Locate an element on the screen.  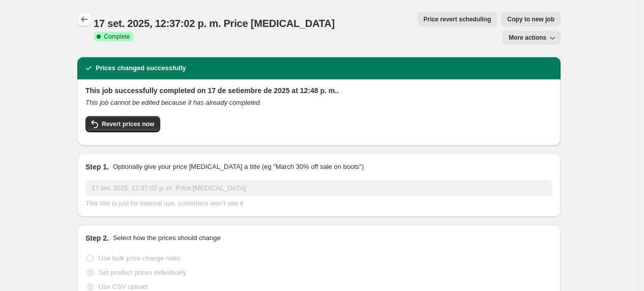
h2: Step 2. is located at coordinates (97, 238).